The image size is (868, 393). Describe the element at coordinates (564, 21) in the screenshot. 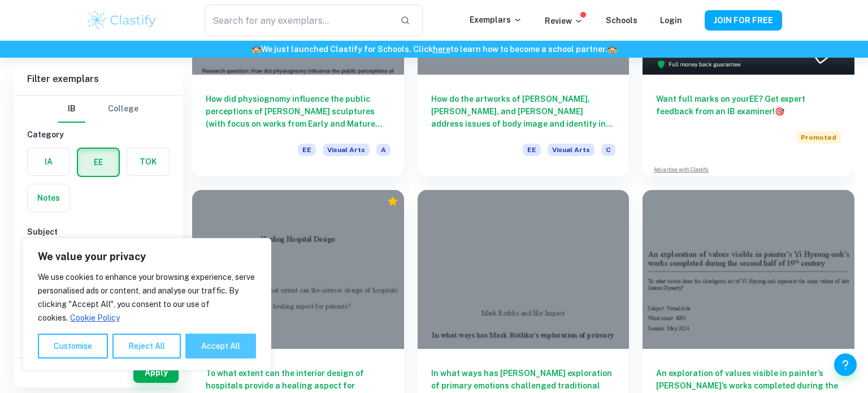

I see `p: Review` at that location.